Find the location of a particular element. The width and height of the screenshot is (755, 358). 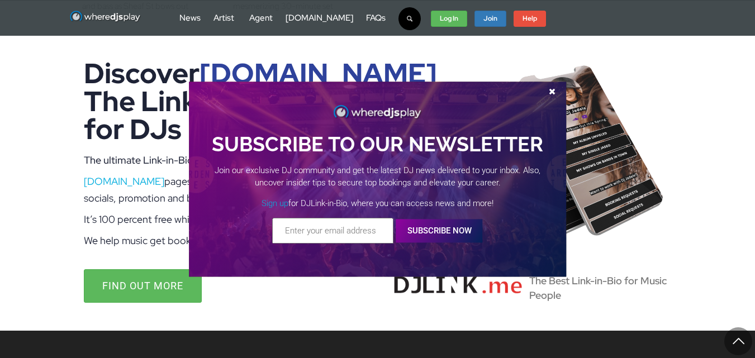

img: djlinkme-logo-small.png is located at coordinates (457, 285).